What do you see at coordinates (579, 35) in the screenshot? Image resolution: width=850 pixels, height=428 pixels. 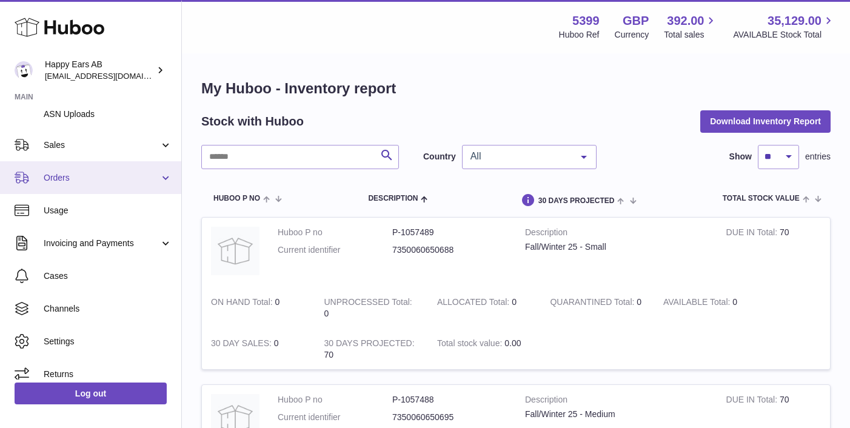 I see `div: Huboo Ref` at bounding box center [579, 35].